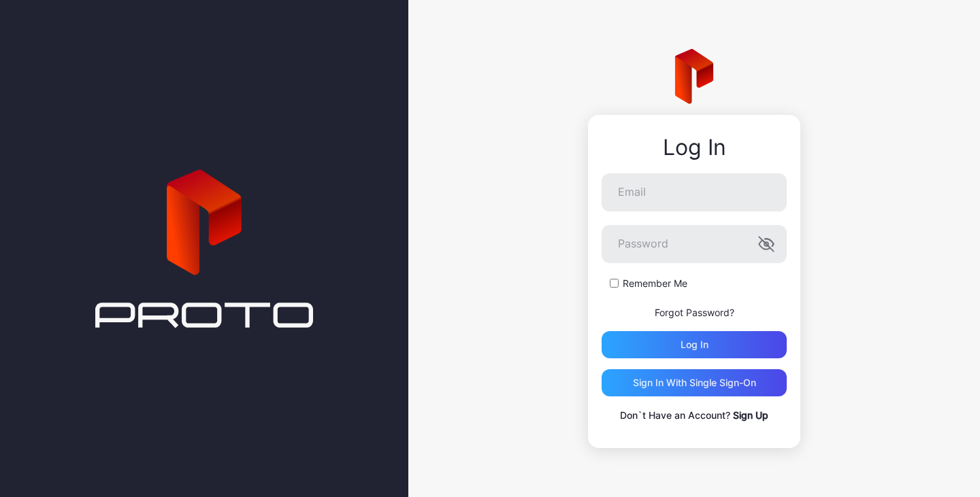 The width and height of the screenshot is (980, 497). I want to click on p: Don`t Have an Account?, so click(694, 416).